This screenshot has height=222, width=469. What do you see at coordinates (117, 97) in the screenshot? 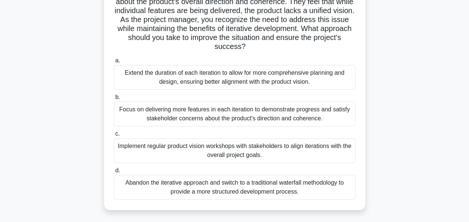
I see `span: b.` at bounding box center [117, 97].